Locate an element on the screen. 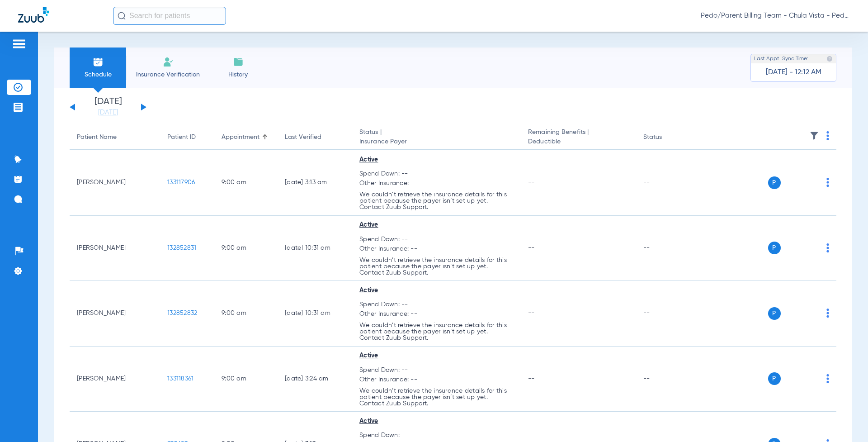  span: 132852831 is located at coordinates (181, 248).